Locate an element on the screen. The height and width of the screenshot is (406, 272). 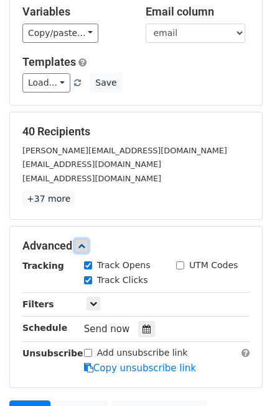
strong: Schedule is located at coordinates (45, 328).